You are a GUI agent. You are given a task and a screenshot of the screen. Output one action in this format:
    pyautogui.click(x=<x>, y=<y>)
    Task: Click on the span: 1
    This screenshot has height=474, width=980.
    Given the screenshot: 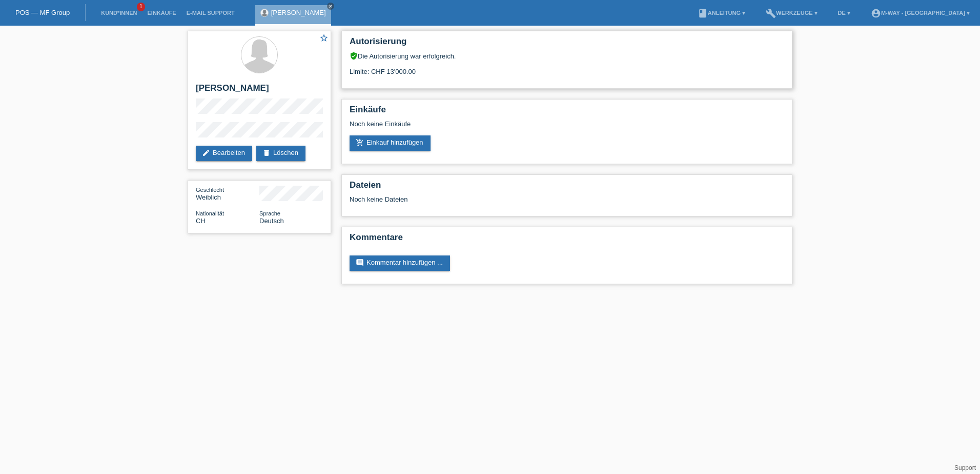 What is the action you would take?
    pyautogui.click(x=141, y=7)
    